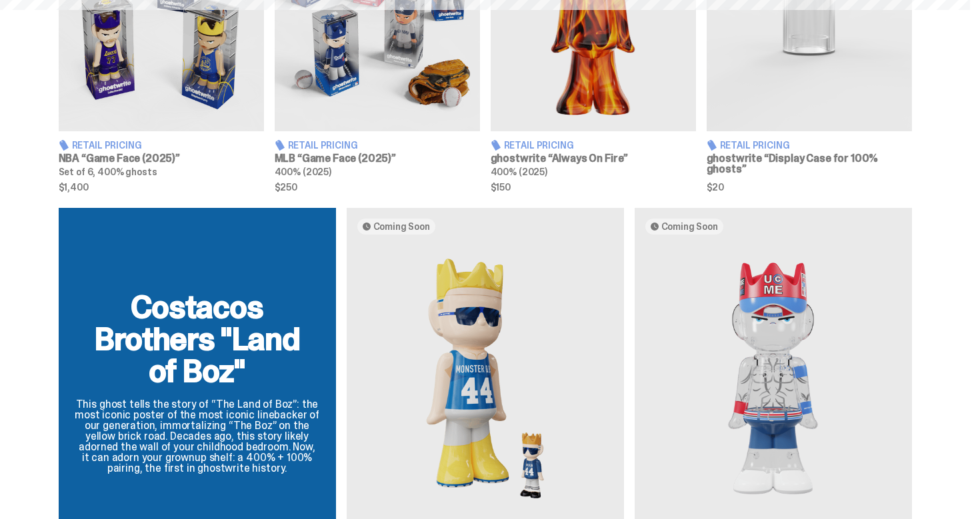  I want to click on p: This ghost tells the story of “The Land of Boz”: the most iconic poster of the most iconic lineba..., so click(197, 437).